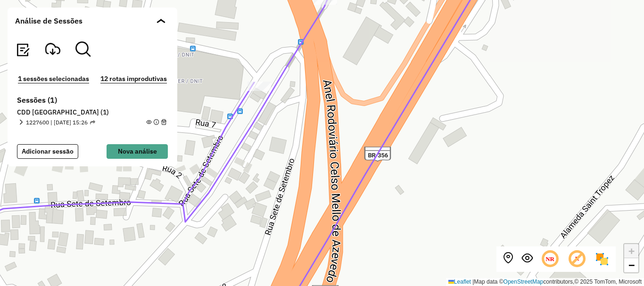  Describe the element at coordinates (460, 282) in the screenshot. I see `a: Leaflet` at that location.